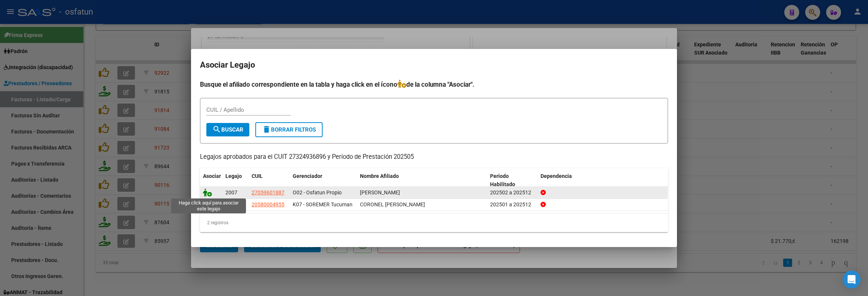  Describe the element at coordinates (235, 181) in the screenshot. I see `datatable-header-cell: Legajo` at that location.